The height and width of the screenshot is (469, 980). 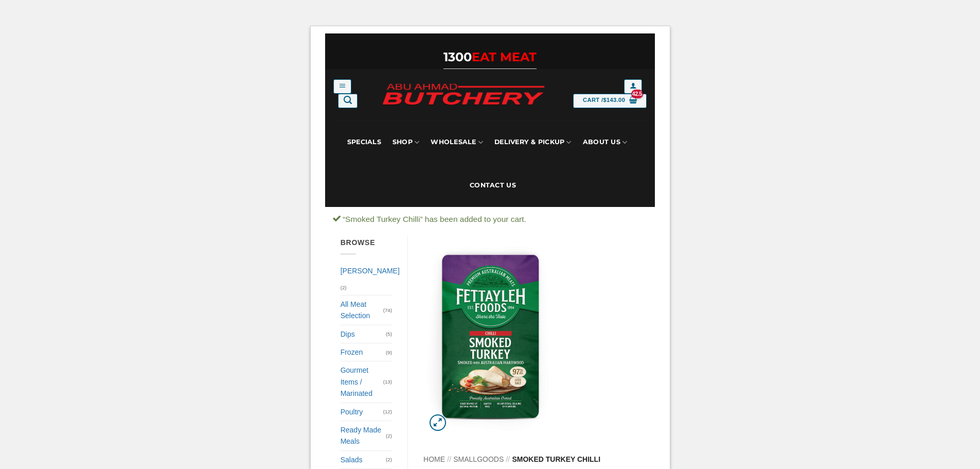 What do you see at coordinates (363, 334) in the screenshot?
I see `a: Dips` at bounding box center [363, 334].